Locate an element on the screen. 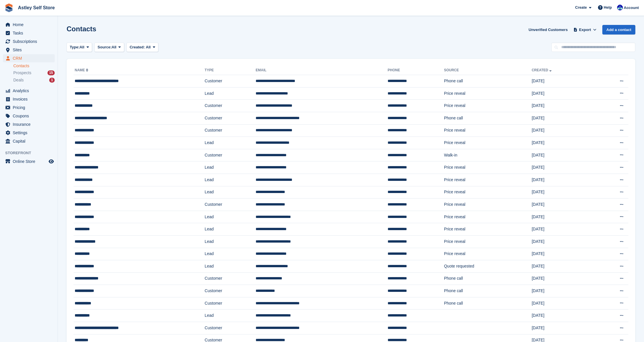 The width and height of the screenshot is (644, 342). span: Online Store is located at coordinates (30, 161).